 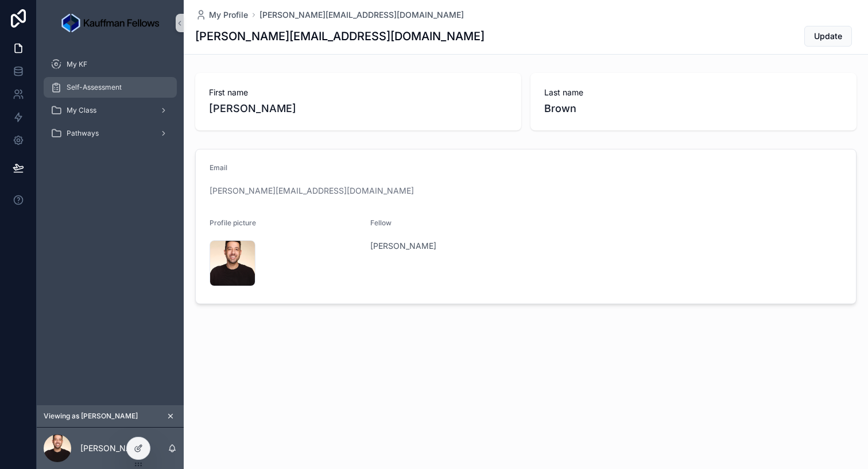 I want to click on a: Self-Assessment, so click(x=110, y=87).